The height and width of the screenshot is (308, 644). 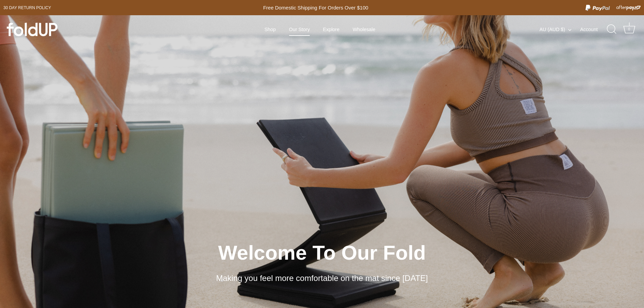 I want to click on a: Cart, so click(x=629, y=29).